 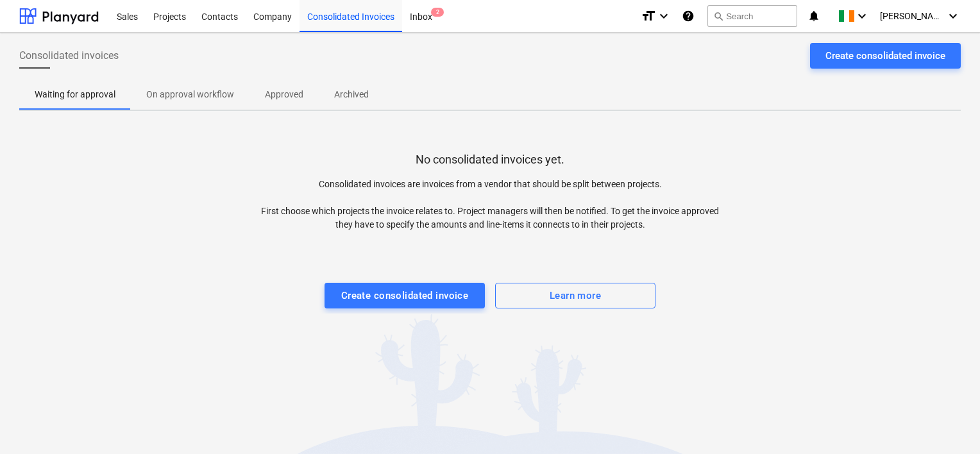 What do you see at coordinates (75, 95) in the screenshot?
I see `p: Waiting for approval` at bounding box center [75, 95].